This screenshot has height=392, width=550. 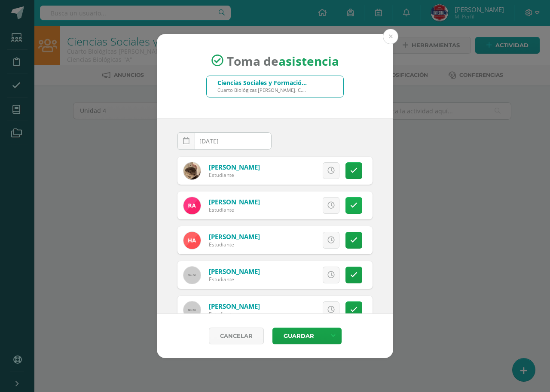 I want to click on input: Busca un grado o sección aquí..., so click(x=275, y=86).